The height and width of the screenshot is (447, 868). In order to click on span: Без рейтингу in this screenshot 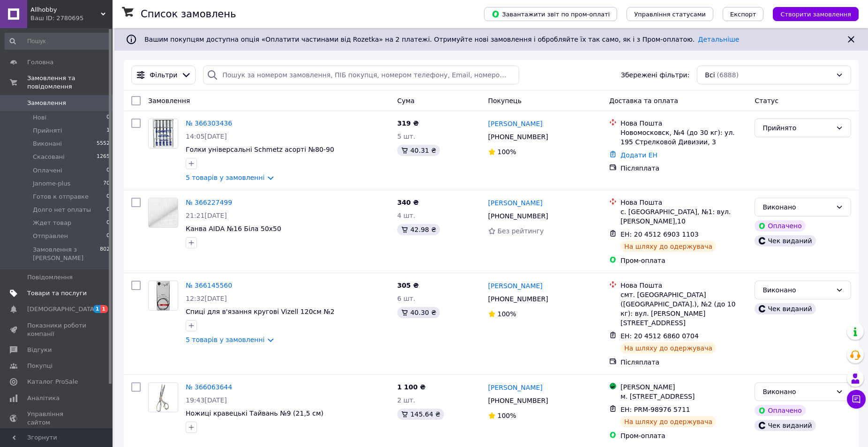, I will do `click(521, 231)`.